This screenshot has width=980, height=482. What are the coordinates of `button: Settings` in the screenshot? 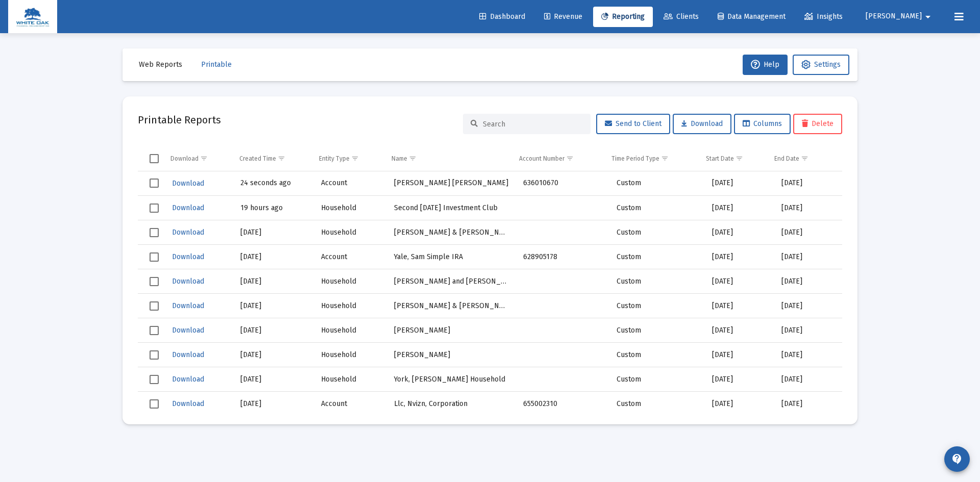 It's located at (821, 64).